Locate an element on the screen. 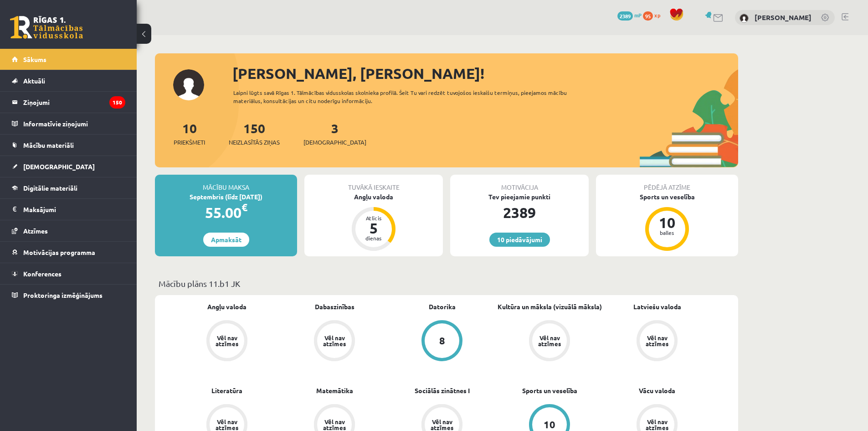 The image size is (868, 431). p: Mācību plāns 11.b1 JK is located at coordinates (446, 284).